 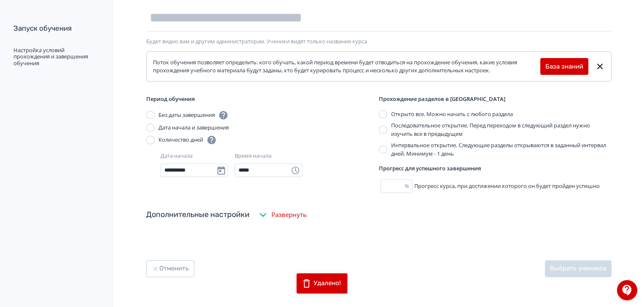 I want to click on div: Время начала, so click(x=253, y=156).